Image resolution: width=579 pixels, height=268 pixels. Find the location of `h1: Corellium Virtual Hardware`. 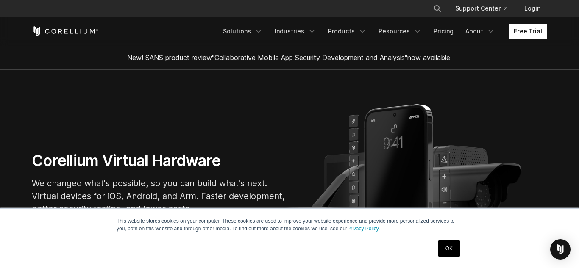

h1: Corellium Virtual Hardware is located at coordinates (159, 161).